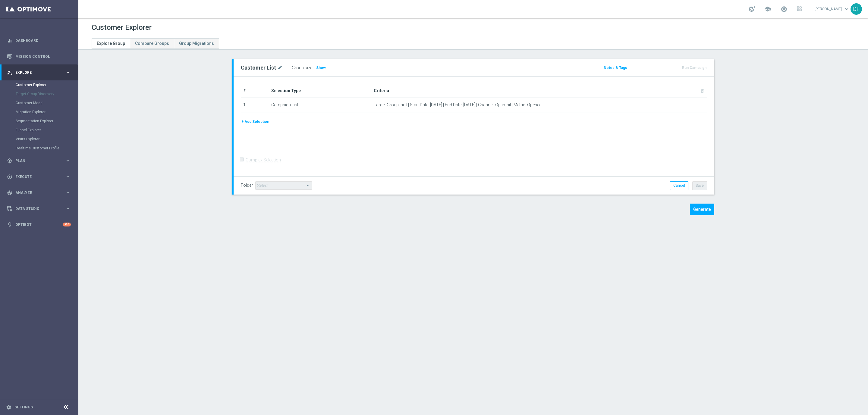 The width and height of the screenshot is (868, 415). What do you see at coordinates (36, 73) in the screenshot?
I see `div: Explore` at bounding box center [36, 73].